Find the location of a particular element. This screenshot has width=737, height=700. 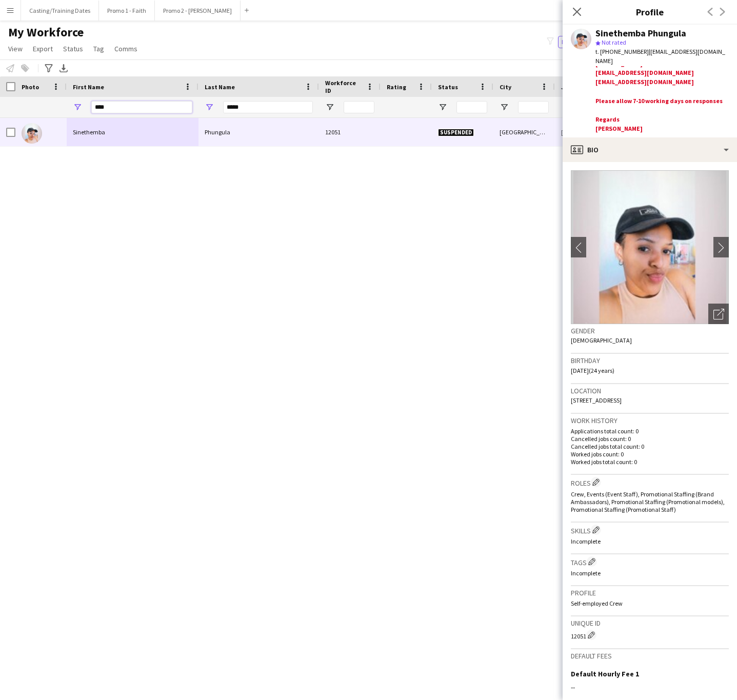

a: Tag is located at coordinates (98, 49).